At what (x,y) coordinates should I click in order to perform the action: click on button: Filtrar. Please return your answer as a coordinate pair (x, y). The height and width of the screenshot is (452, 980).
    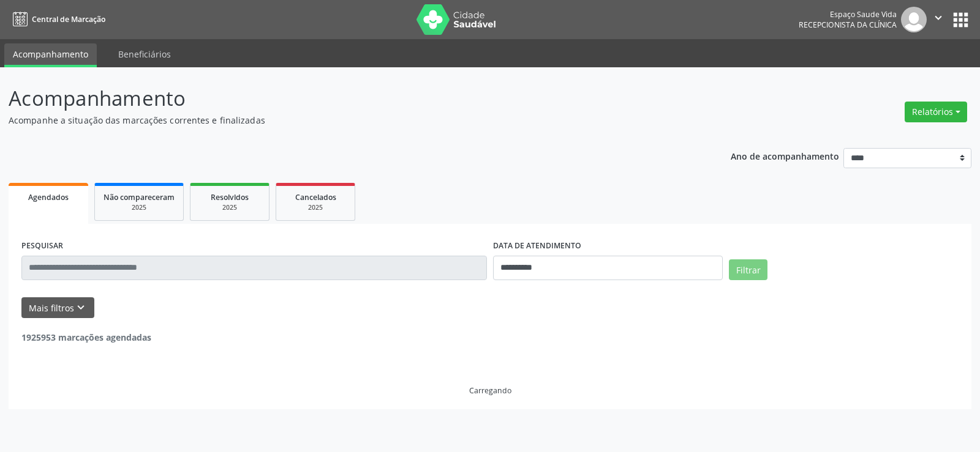
    Looking at the image, I should click on (748, 270).